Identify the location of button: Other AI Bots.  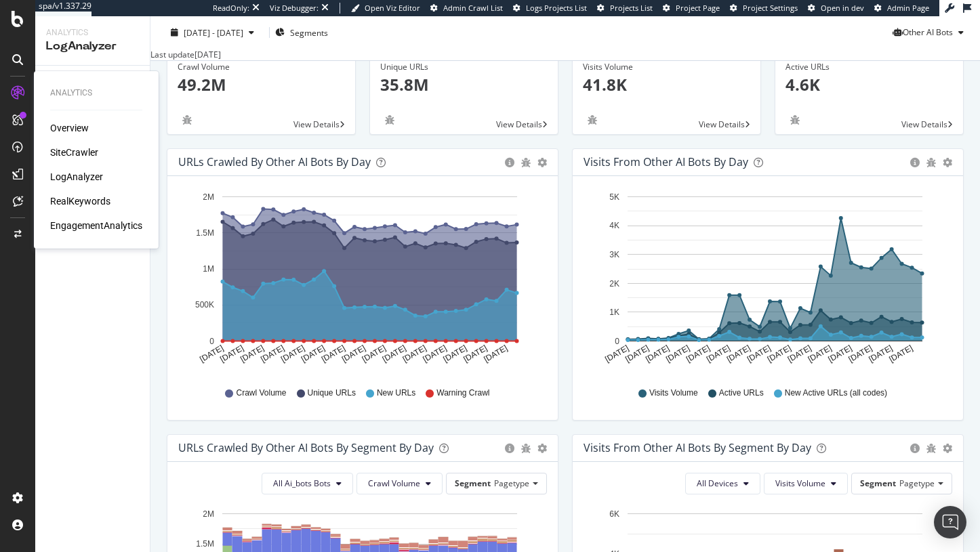
(930, 33).